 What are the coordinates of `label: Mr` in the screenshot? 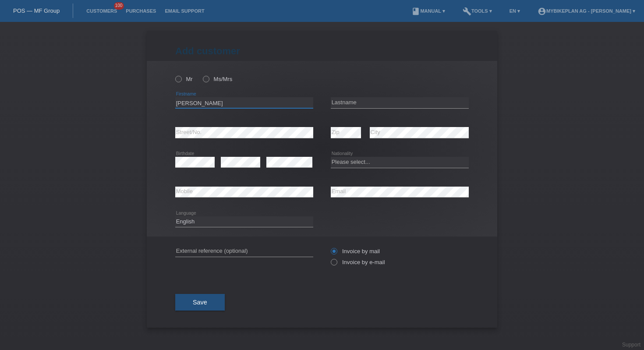 It's located at (184, 79).